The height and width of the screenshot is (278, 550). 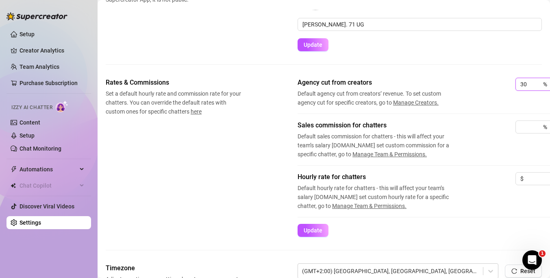 I want to click on span: thunderbolt, so click(x=14, y=169).